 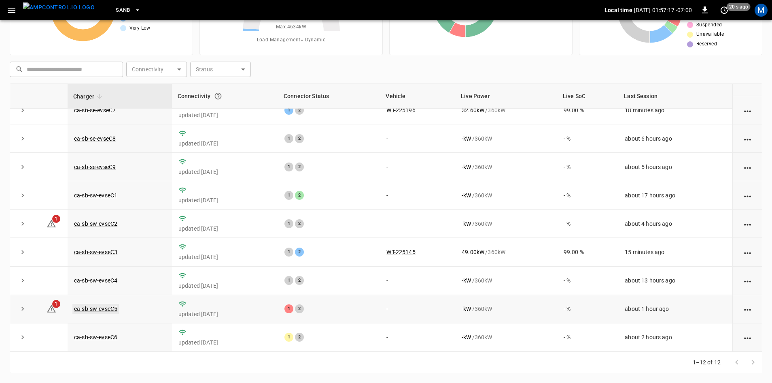 What do you see at coordinates (123, 10) in the screenshot?
I see `span: SanB` at bounding box center [123, 10].